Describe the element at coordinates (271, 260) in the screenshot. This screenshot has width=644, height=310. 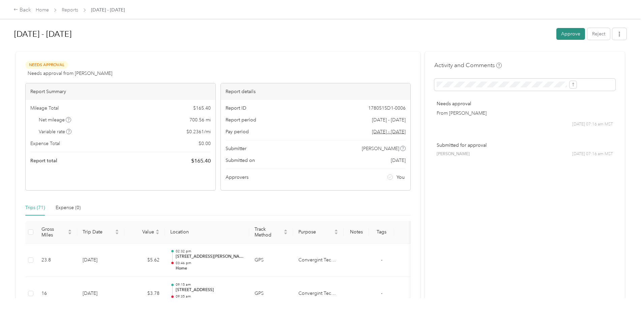
I see `td: GPS` at that location.